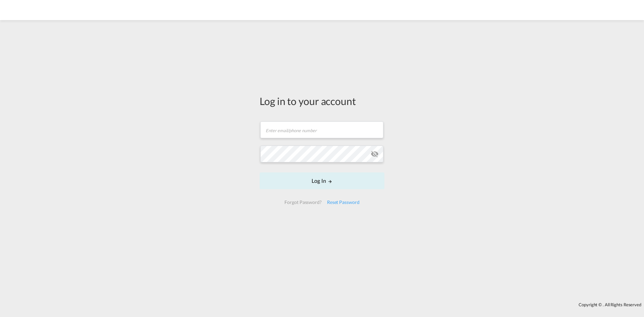 The height and width of the screenshot is (317, 644). What do you see at coordinates (322, 101) in the screenshot?
I see `div: Log in to your account` at bounding box center [322, 101].